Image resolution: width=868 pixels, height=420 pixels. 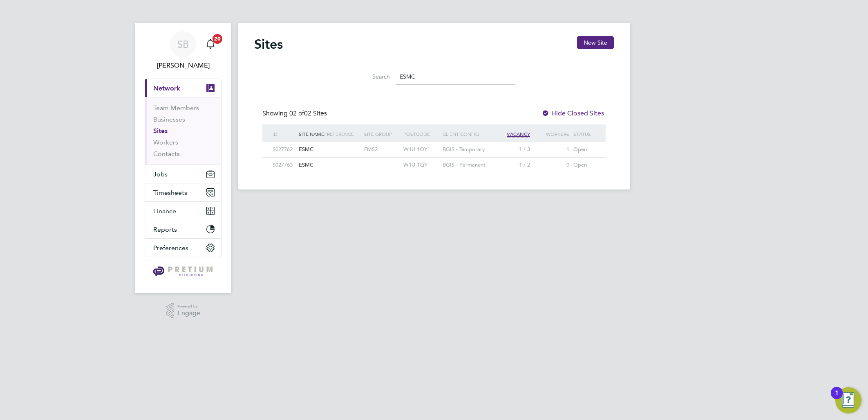 I want to click on div: 1 / 2, so click(x=513, y=165).